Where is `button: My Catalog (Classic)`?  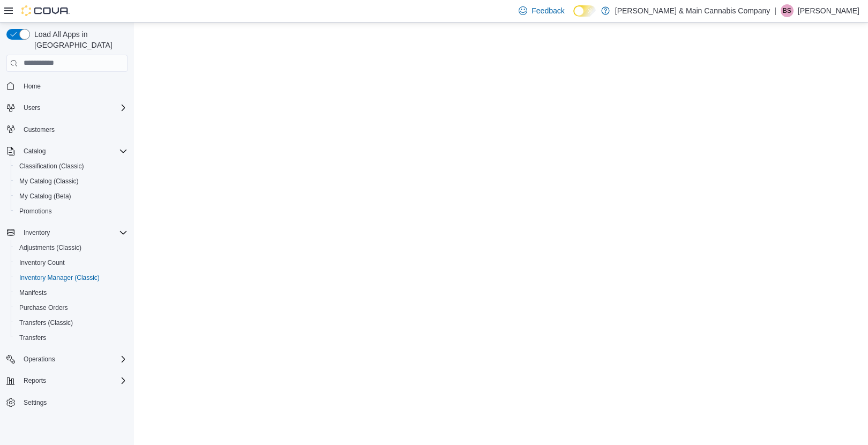
button: My Catalog (Classic) is located at coordinates (71, 181).